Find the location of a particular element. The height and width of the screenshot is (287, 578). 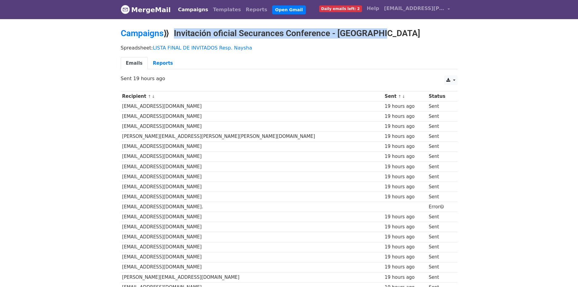

th: Status is located at coordinates (440, 96).